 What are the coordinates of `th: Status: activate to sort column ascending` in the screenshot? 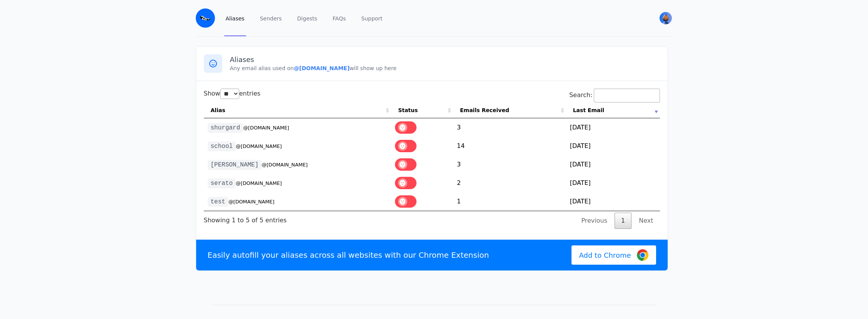 It's located at (422, 110).